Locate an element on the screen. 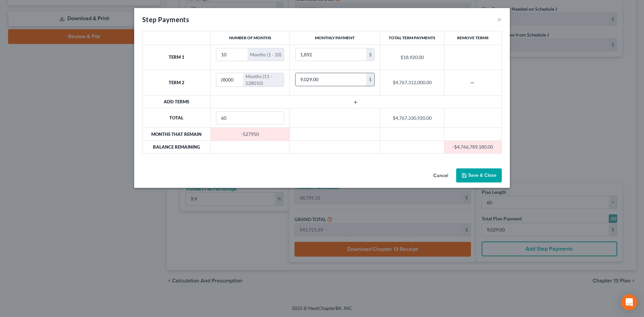 This screenshot has width=644, height=317. th: Monthly Payment is located at coordinates (335, 38).